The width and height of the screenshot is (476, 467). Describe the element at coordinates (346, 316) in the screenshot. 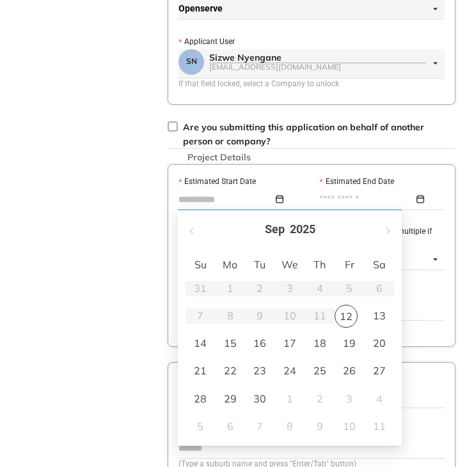

I see `div: 12` at that location.